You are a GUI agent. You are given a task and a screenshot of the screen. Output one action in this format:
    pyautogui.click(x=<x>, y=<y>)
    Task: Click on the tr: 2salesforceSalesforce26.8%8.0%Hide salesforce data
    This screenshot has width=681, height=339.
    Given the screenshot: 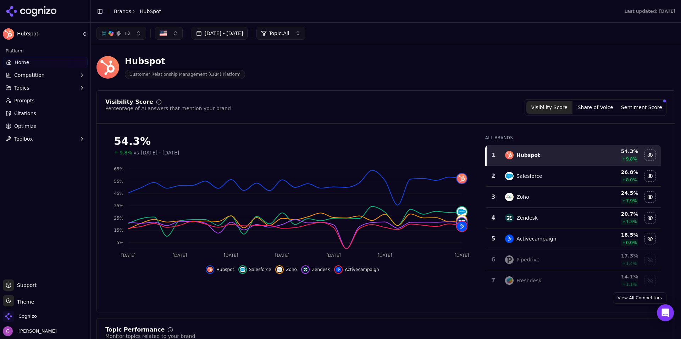 What is the action you would take?
    pyautogui.click(x=573, y=176)
    